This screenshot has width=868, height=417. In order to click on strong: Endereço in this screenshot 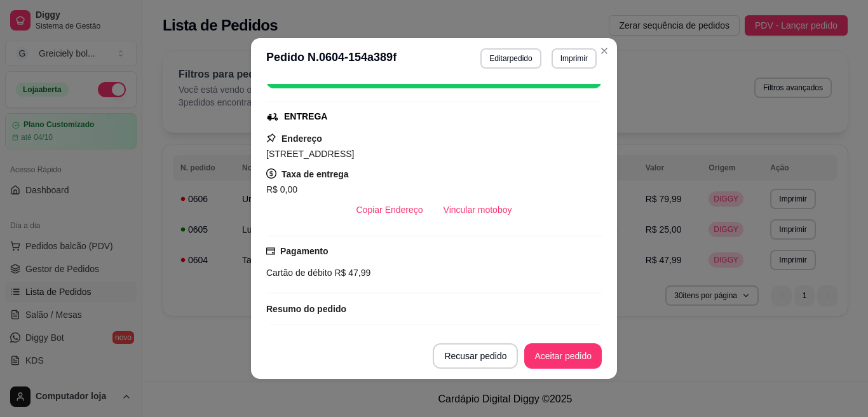, I will do `click(302, 138)`.